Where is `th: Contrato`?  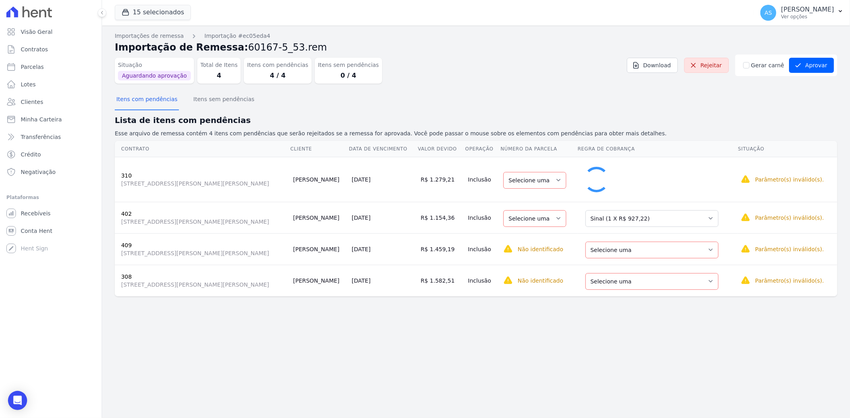
th: Contrato is located at coordinates (202, 149).